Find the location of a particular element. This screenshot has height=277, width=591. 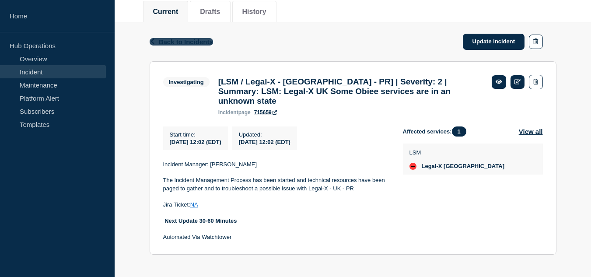

div: down is located at coordinates (413, 166).